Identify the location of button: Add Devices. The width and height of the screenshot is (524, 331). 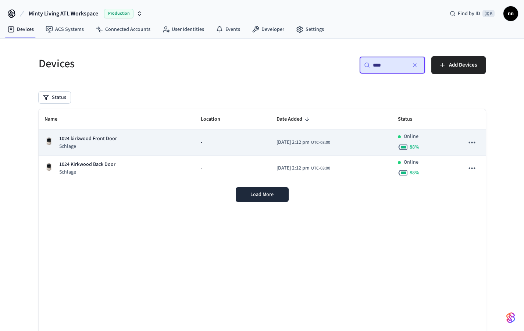
(458, 65).